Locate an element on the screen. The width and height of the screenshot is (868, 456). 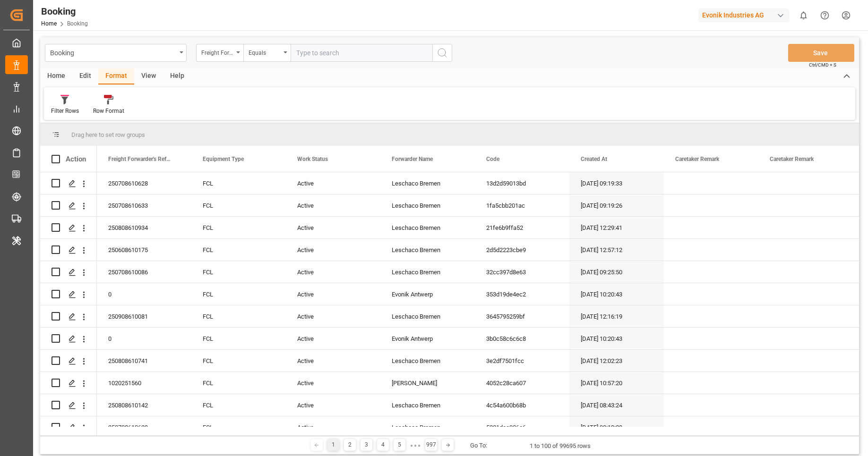
div: 250708610628 is located at coordinates (144, 183).